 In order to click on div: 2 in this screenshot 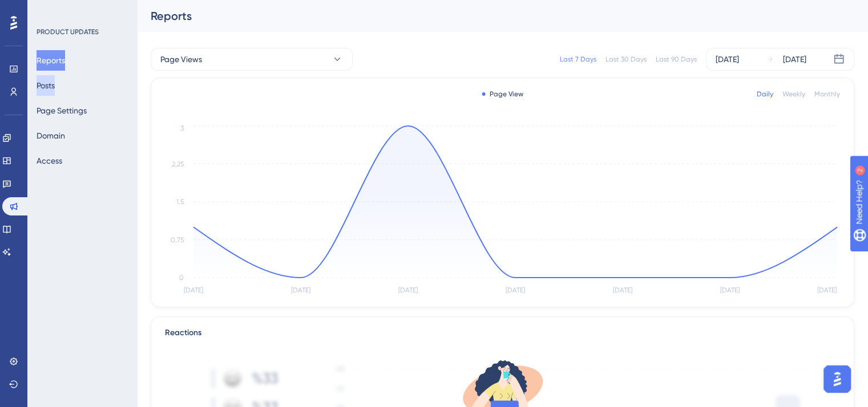, I will do `click(81, 11)`.